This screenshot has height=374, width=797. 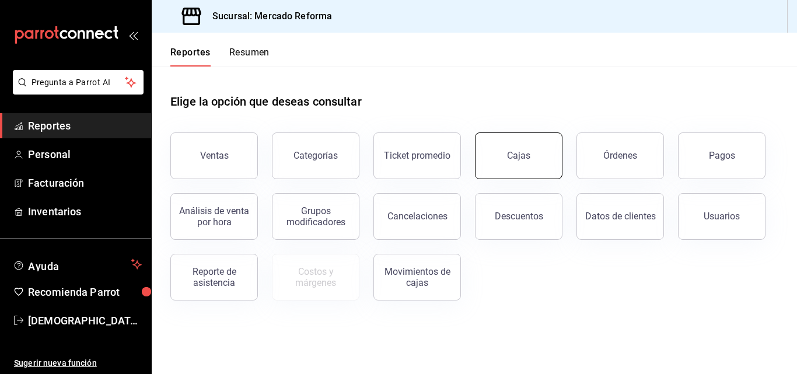 I want to click on div: Datos de clientes, so click(x=620, y=216).